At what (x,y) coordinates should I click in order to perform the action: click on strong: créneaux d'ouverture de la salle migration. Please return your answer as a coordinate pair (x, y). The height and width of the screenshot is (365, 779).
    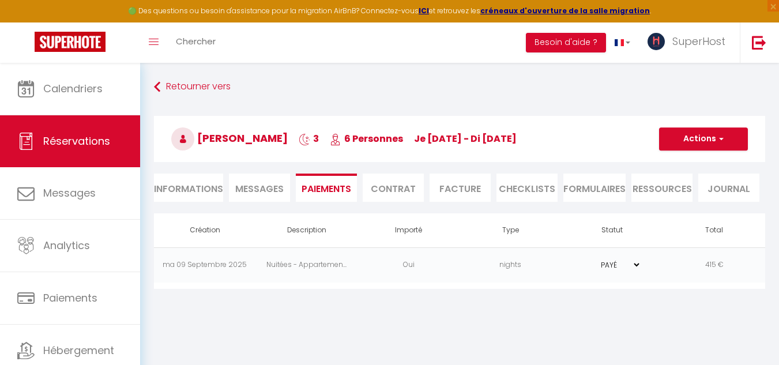
    Looking at the image, I should click on (565, 10).